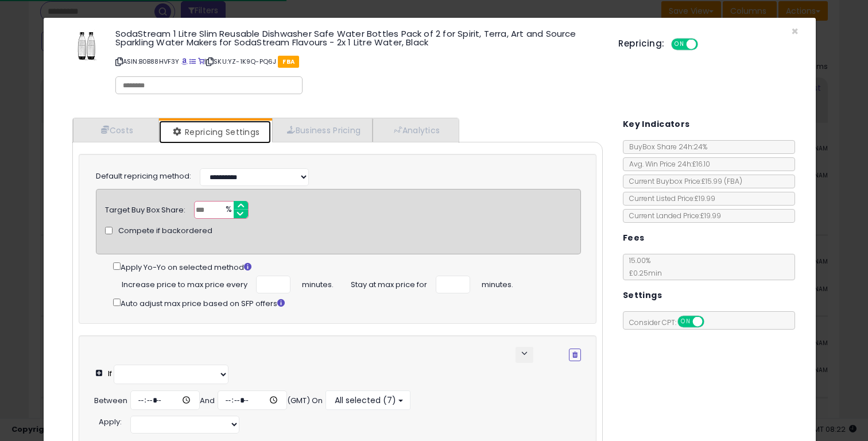 This screenshot has width=868, height=441. What do you see at coordinates (216, 132) in the screenshot?
I see `a: Repricing Settings` at bounding box center [216, 132].